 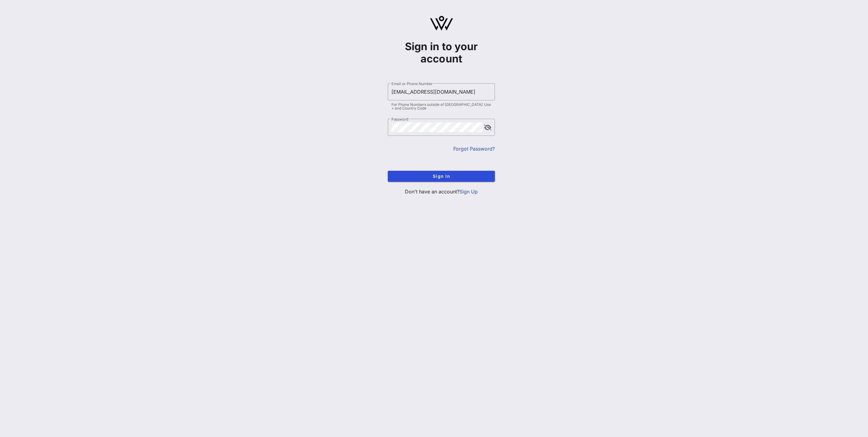 What do you see at coordinates (474, 149) in the screenshot?
I see `a: Forgot Password?` at bounding box center [474, 149].